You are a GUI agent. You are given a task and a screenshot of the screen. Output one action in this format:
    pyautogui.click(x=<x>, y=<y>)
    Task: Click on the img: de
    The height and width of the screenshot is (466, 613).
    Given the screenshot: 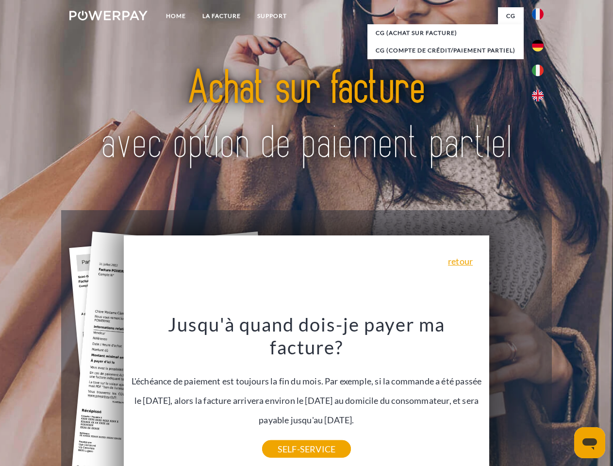 What is the action you would take?
    pyautogui.click(x=538, y=46)
    